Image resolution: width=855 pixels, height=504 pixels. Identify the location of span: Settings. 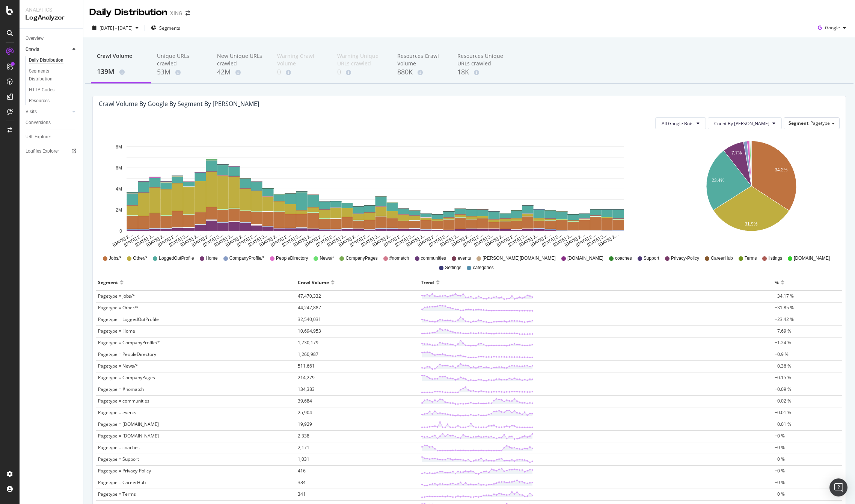
(453, 268).